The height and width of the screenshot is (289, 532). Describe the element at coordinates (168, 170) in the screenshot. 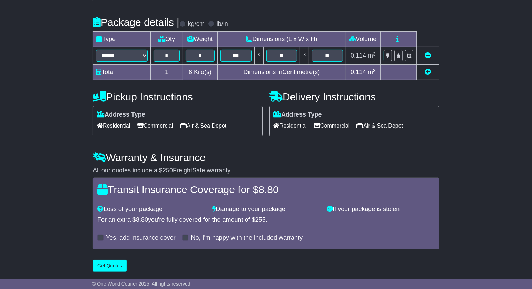

I see `span: 250` at that location.